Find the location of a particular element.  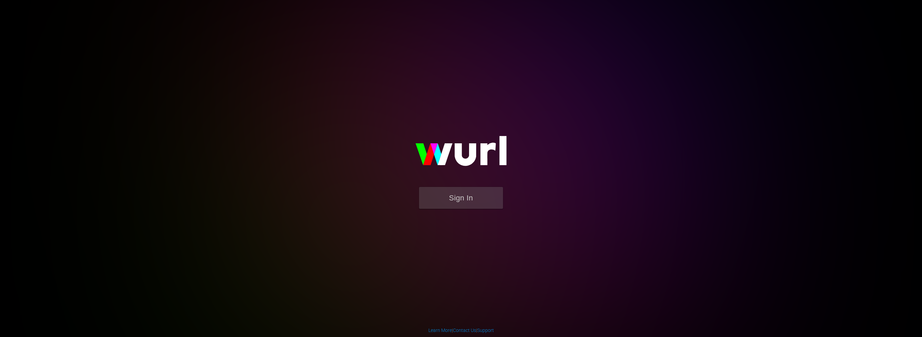

img: wurl-logo-on-black-223613ac3d8ba8fe6dc639794a292ebdb59501304c7dfd60c99c58986ef67473.svg is located at coordinates (461, 154).